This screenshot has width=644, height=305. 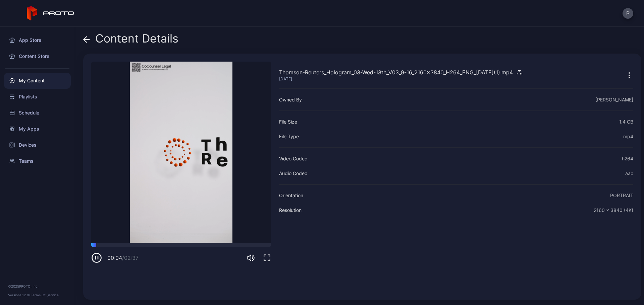 I want to click on div: My Content, so click(x=37, y=81).